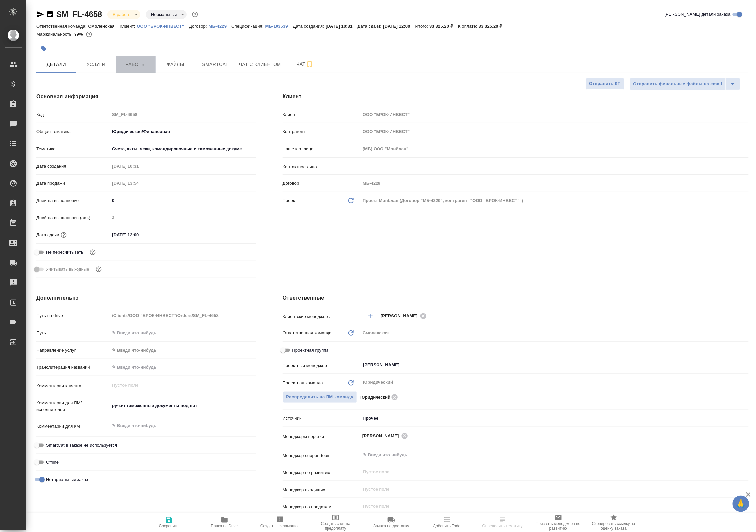  What do you see at coordinates (199, 26) in the screenshot?
I see `p: Договор:` at bounding box center [199, 26].